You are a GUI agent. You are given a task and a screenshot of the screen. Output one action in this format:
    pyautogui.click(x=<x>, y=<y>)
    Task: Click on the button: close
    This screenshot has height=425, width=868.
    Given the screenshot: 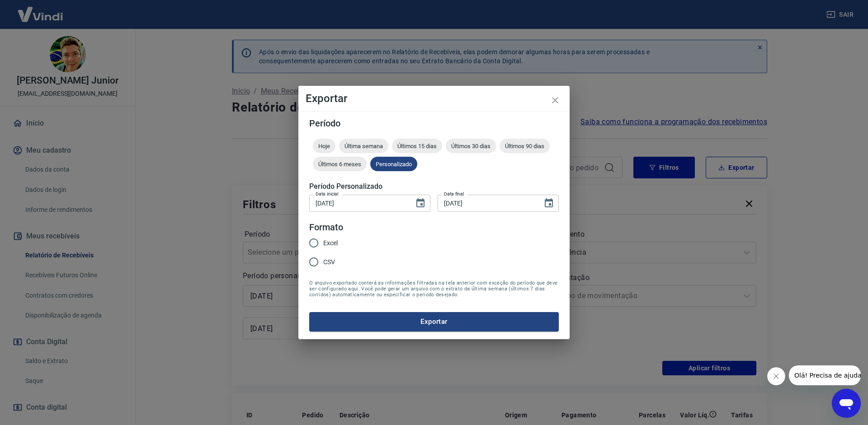 What is the action you would take?
    pyautogui.click(x=555, y=100)
    